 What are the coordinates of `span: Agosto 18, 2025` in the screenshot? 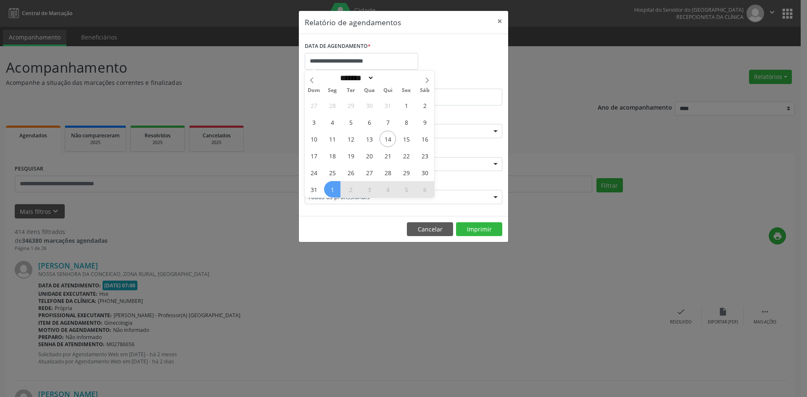 It's located at (332, 156).